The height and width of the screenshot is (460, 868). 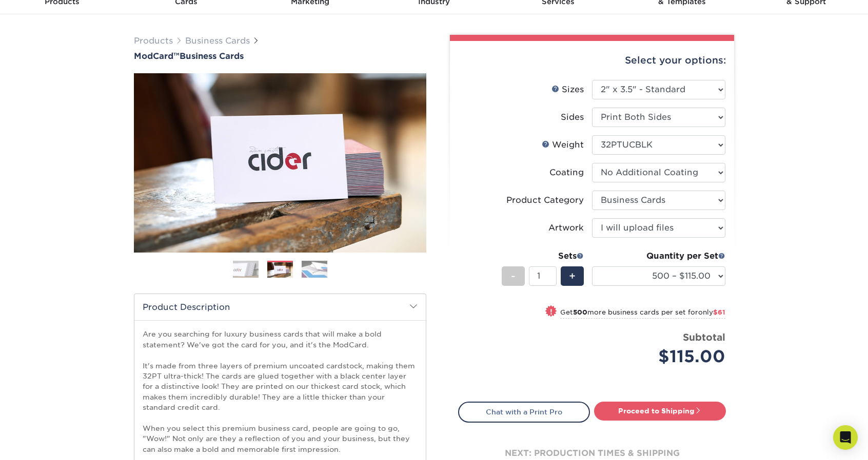 I want to click on div: Sets, so click(x=543, y=256).